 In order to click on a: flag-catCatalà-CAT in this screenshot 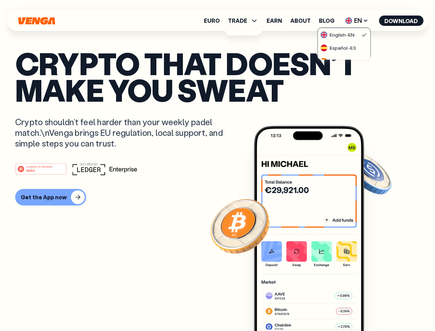, I will do `click(344, 61)`.